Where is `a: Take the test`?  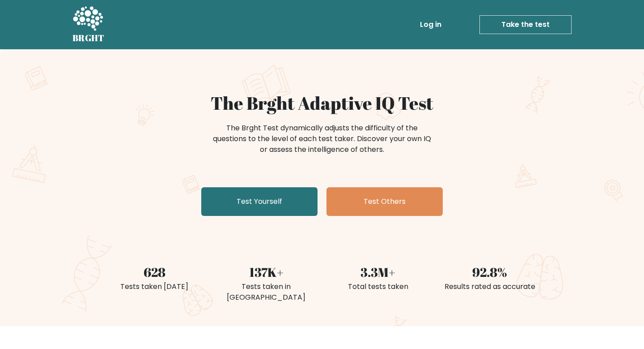 a: Take the test is located at coordinates (526, 24).